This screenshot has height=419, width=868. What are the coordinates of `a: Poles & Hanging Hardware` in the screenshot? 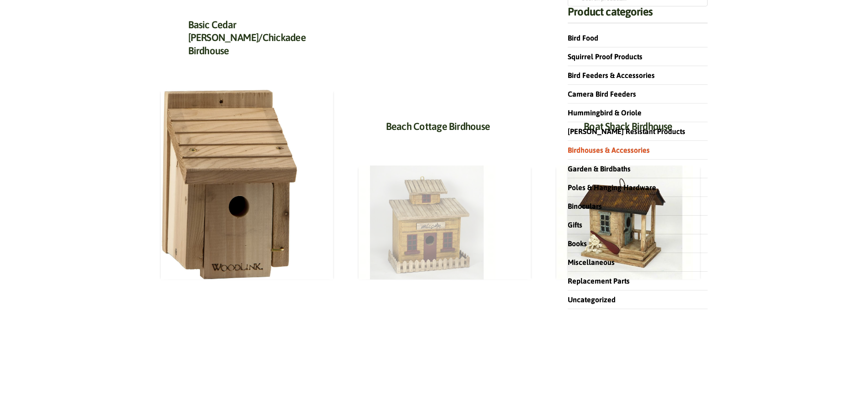 It's located at (612, 187).